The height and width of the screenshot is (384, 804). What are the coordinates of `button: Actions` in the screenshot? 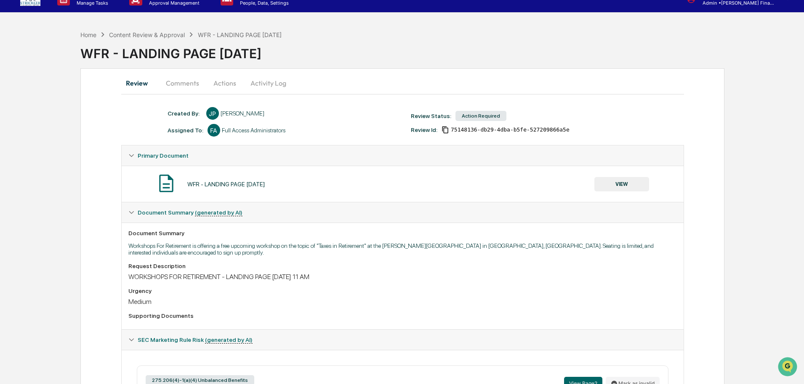 It's located at (225, 83).